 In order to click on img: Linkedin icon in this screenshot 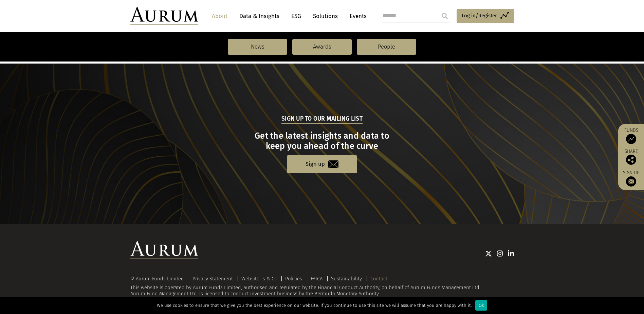, I will do `click(511, 253)`.